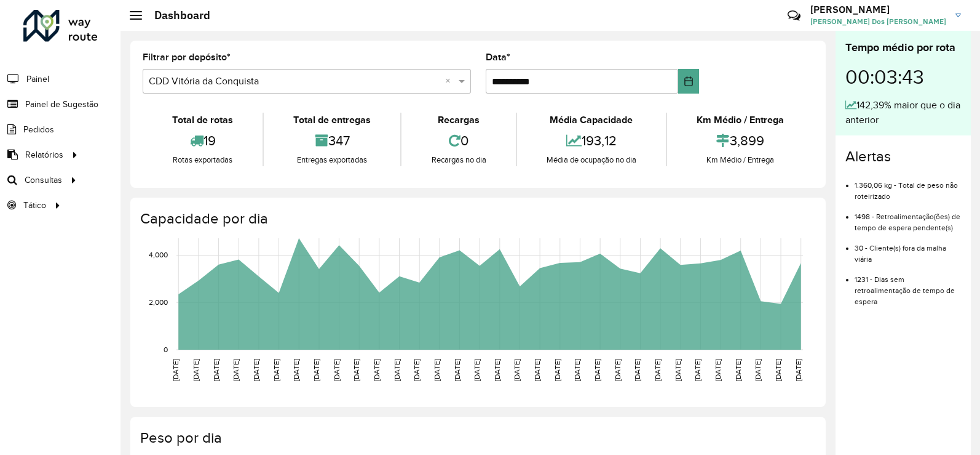 The height and width of the screenshot is (455, 980). Describe the element at coordinates (476, 437) in the screenshot. I see `h4: Peso por dia` at that location.